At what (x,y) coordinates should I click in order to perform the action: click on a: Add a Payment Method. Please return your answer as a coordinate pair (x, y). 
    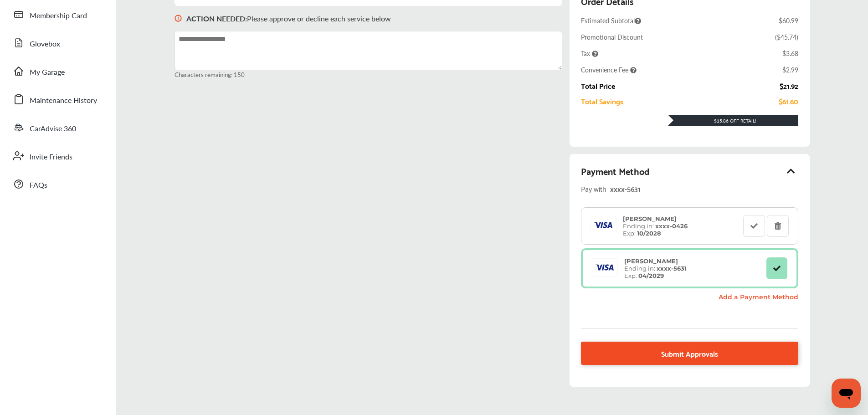
    Looking at the image, I should click on (757, 297).